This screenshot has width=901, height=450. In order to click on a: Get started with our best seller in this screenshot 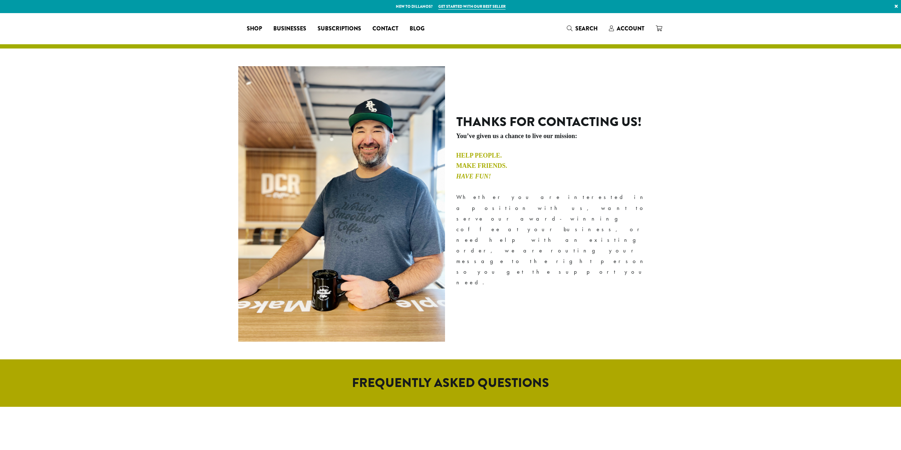, I will do `click(472, 6)`.